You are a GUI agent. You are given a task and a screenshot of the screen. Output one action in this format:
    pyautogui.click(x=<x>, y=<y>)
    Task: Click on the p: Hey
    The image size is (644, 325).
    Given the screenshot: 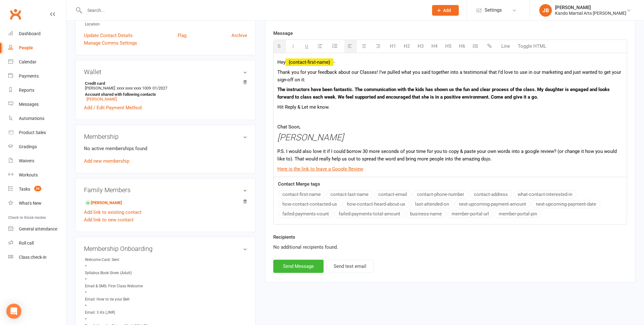 What is the action you would take?
    pyautogui.click(x=450, y=62)
    